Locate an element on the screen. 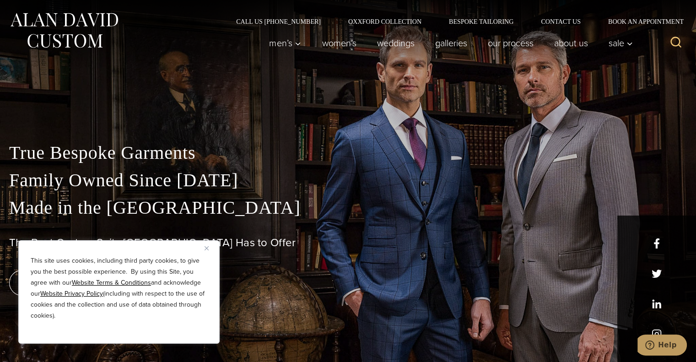 The width and height of the screenshot is (696, 362). a: Book an Appointment is located at coordinates (641, 22).